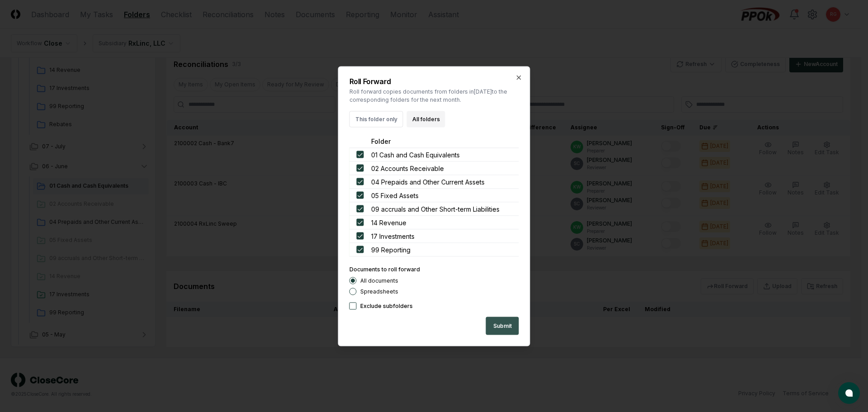 This screenshot has width=868, height=412. I want to click on div: Folder, so click(441, 140).